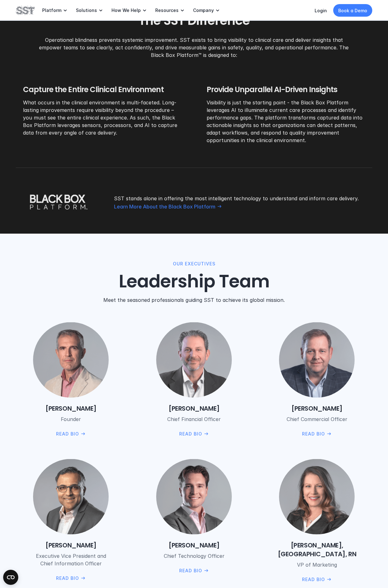  Describe the element at coordinates (353, 10) in the screenshot. I see `a: Book a Demo` at that location.